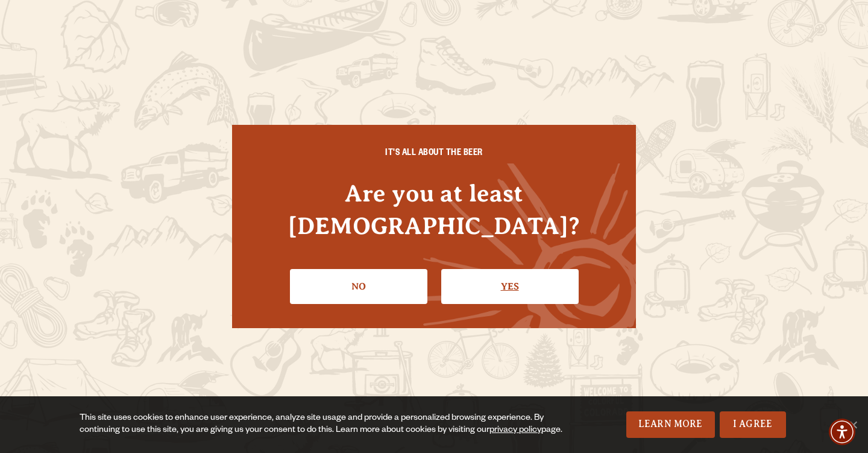  Describe the element at coordinates (322, 424) in the screenshot. I see `div: This site uses cookies to enhance user experience, analyze site usage and provide a personalized ...` at that location.